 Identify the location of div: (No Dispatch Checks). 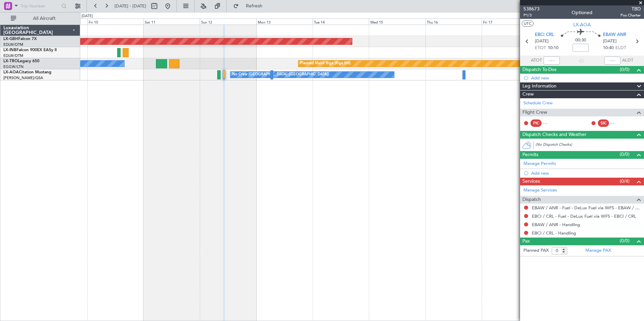
(590, 145).